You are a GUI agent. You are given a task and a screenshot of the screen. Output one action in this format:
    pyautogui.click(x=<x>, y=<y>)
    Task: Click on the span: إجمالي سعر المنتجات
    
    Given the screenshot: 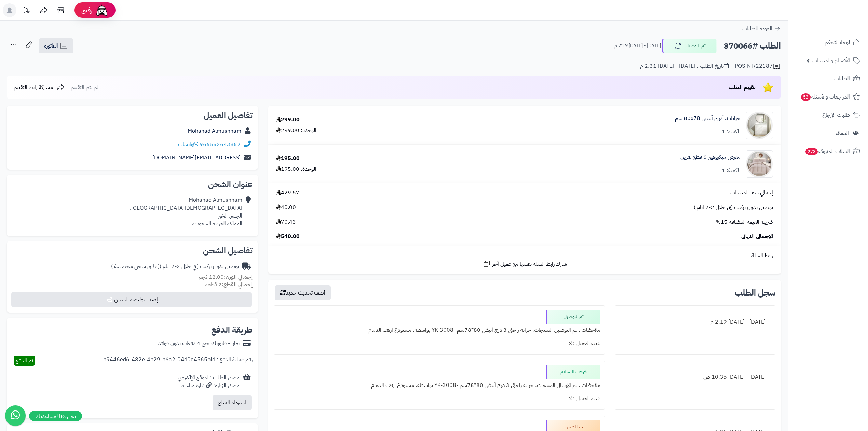 What is the action you would take?
    pyautogui.click(x=752, y=193)
    